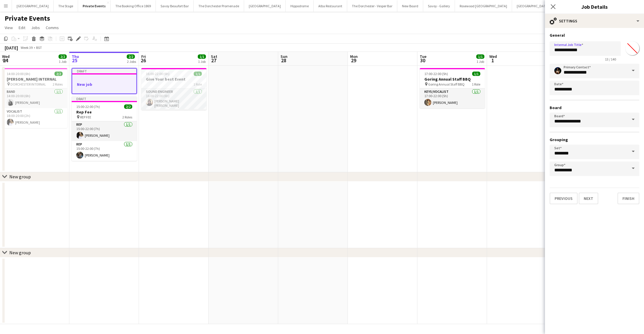  What do you see at coordinates (22, 28) in the screenshot?
I see `span: Edit` at bounding box center [22, 28].